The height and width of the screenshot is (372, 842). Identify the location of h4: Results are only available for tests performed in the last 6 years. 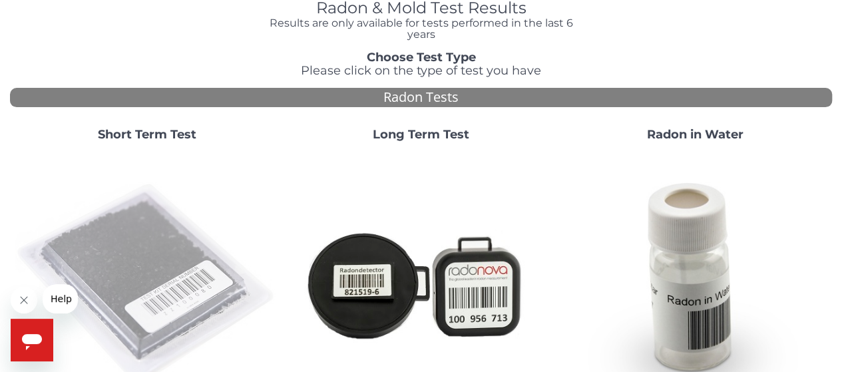
(421, 29).